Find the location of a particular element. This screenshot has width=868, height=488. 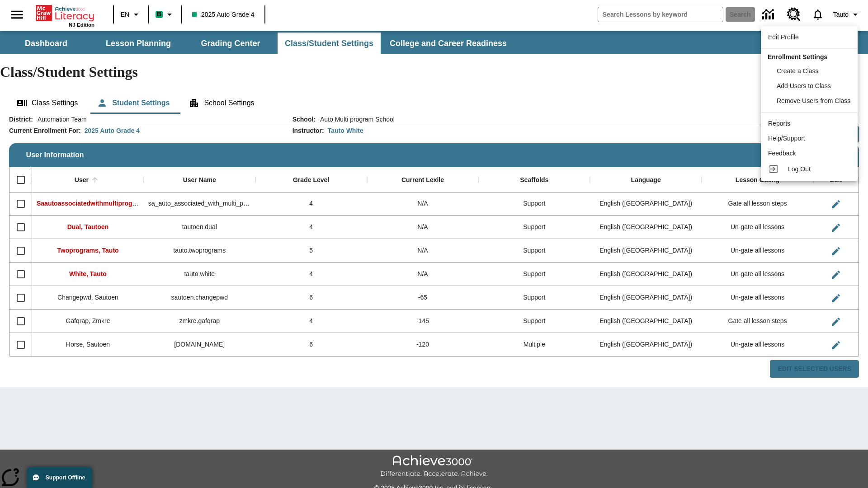

span: Edit Profile is located at coordinates (784, 37).